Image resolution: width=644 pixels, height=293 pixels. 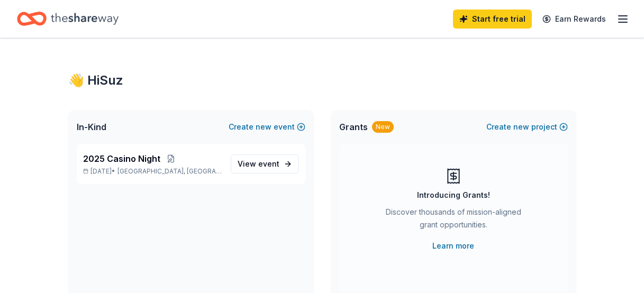 I want to click on a: View event, so click(x=264, y=164).